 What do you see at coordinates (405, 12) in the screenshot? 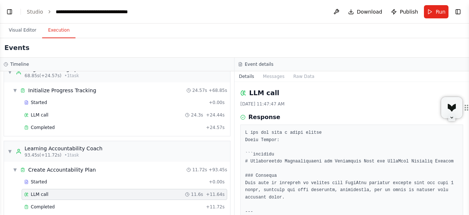
I see `button: Publish` at bounding box center [405, 12].